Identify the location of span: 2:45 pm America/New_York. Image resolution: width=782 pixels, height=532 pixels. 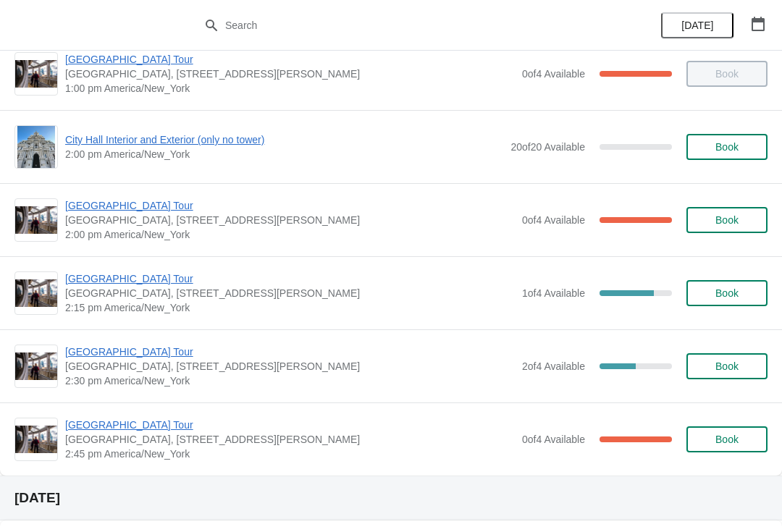
(289, 453).